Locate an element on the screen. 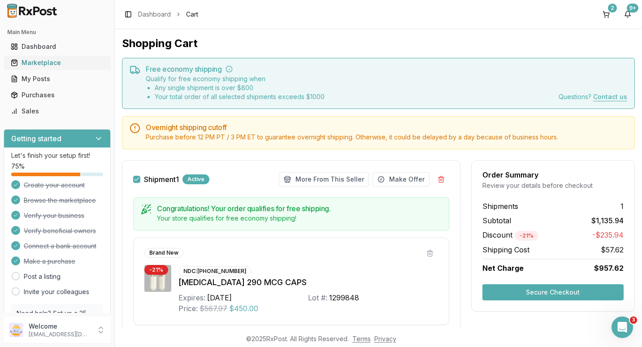 This screenshot has width=642, height=347. h5: Overnight shipping cutoff is located at coordinates (387, 127).